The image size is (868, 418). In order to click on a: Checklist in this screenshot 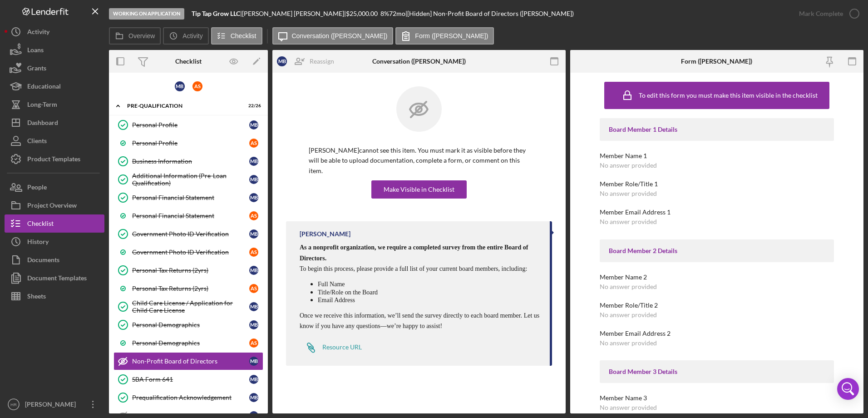, I will do `click(54, 223)`.